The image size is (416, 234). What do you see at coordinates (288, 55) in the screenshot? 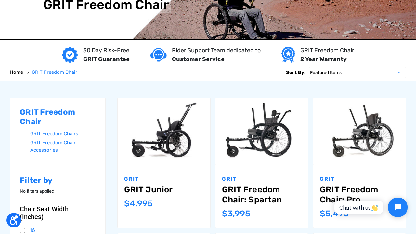
I see `img: Year warranty` at bounding box center [288, 55].